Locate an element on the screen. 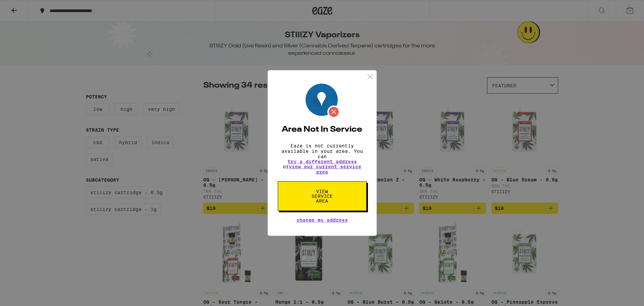  span: Change My Address is located at coordinates (322, 220).